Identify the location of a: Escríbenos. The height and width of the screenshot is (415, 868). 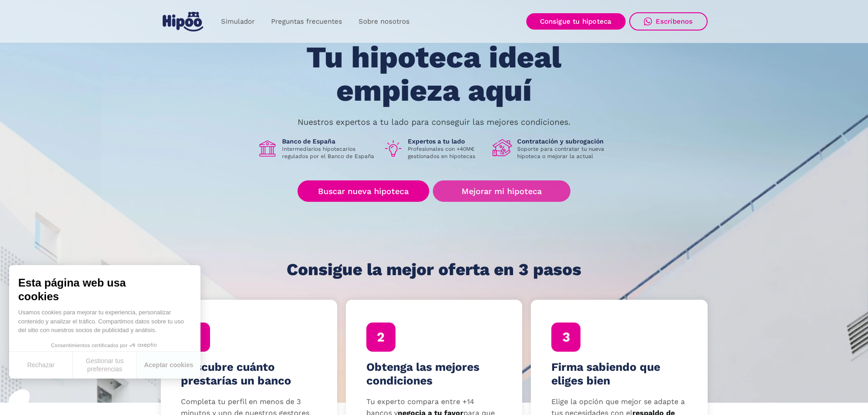
(669, 21).